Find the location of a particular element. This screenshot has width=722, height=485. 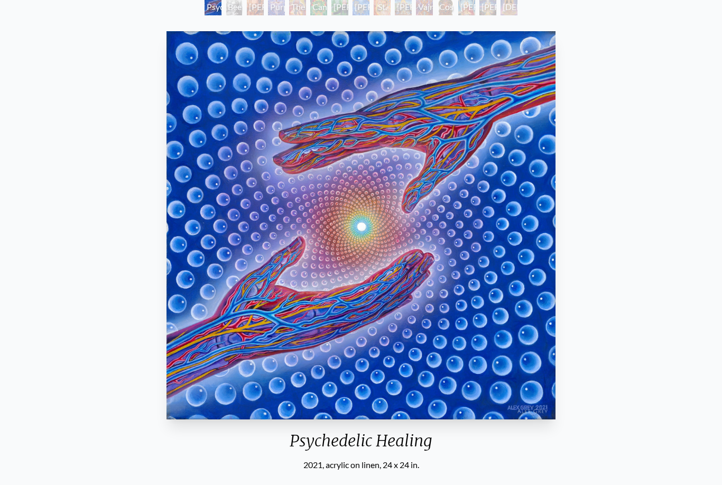

div: 2021, acrylic on linen, 24 x 24 in. is located at coordinates (361, 465).